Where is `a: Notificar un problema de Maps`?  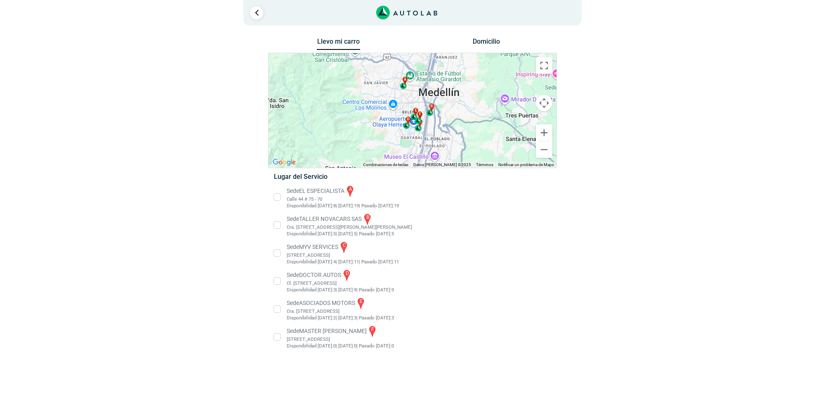
a: Notificar un problema de Maps is located at coordinates (526, 165).